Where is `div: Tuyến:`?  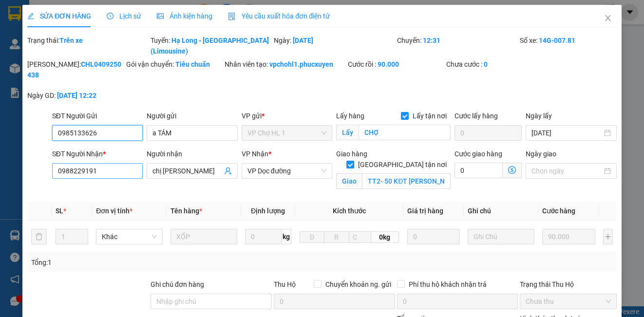 div: Tuyến: is located at coordinates (211, 46).